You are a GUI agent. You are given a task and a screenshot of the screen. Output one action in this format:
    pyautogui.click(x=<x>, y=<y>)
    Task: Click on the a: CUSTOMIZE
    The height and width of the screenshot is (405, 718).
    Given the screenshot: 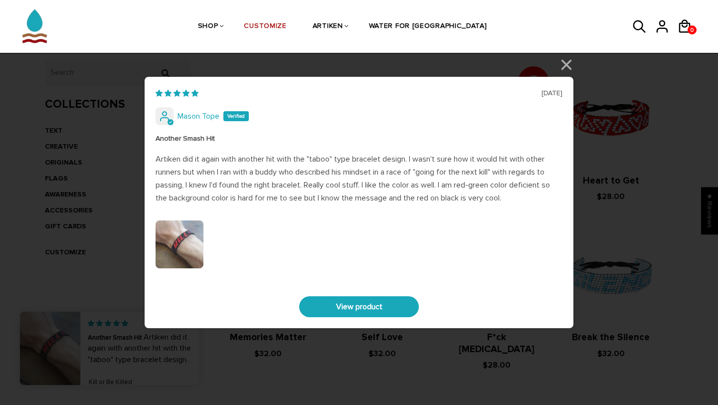 What is the action you would take?
    pyautogui.click(x=265, y=27)
    